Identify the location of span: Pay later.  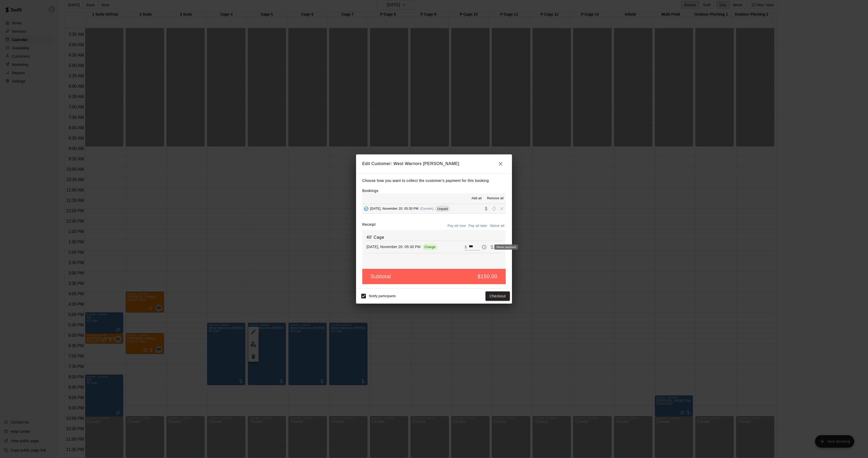
(485, 247).